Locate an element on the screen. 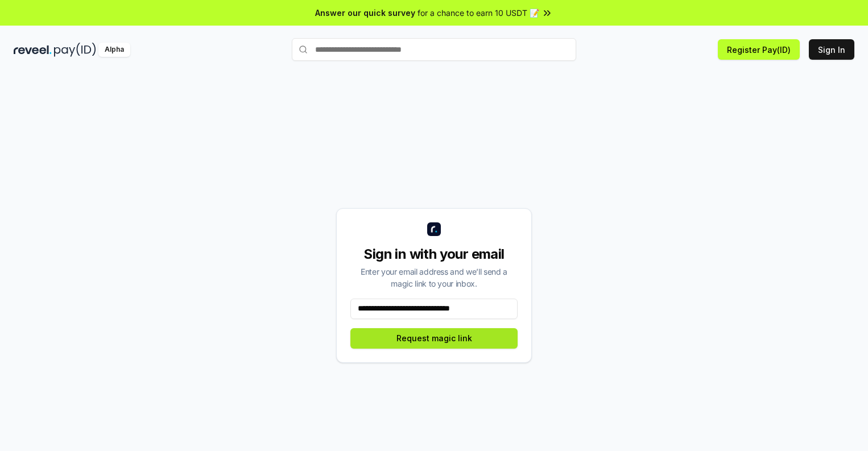 The image size is (868, 451). img: reveel_dark is located at coordinates (32, 50).